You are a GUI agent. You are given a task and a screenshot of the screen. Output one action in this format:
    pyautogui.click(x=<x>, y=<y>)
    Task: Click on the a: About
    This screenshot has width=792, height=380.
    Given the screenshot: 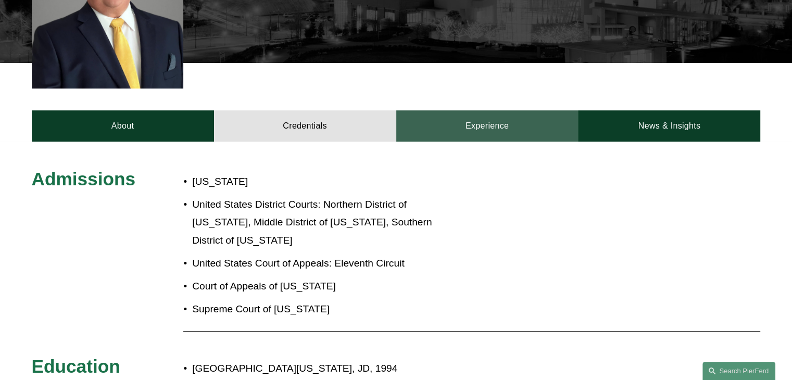 What is the action you would take?
    pyautogui.click(x=123, y=126)
    